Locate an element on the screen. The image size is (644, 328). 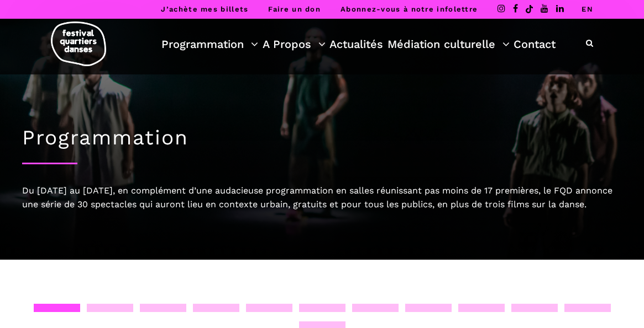
h1: Programmation is located at coordinates (321, 138).